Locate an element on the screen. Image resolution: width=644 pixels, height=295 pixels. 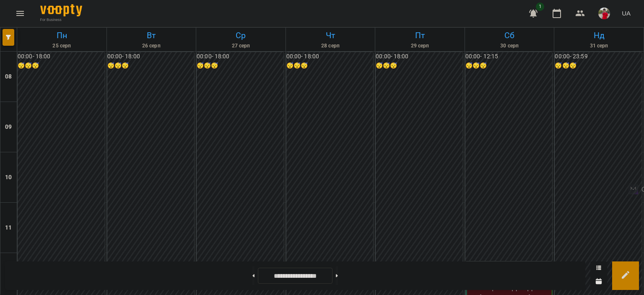
h6: 26 серп is located at coordinates (151, 46).